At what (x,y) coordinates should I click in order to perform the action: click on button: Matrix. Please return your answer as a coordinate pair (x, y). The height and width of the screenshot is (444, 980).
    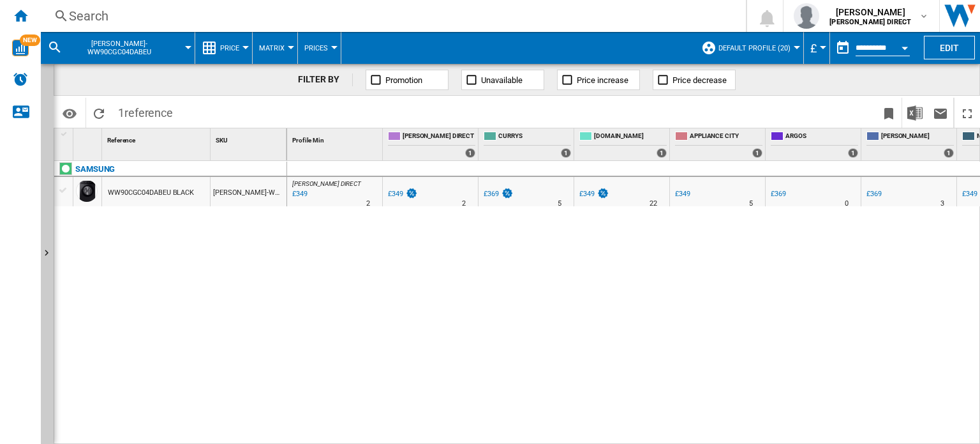
    Looking at the image, I should click on (275, 48).